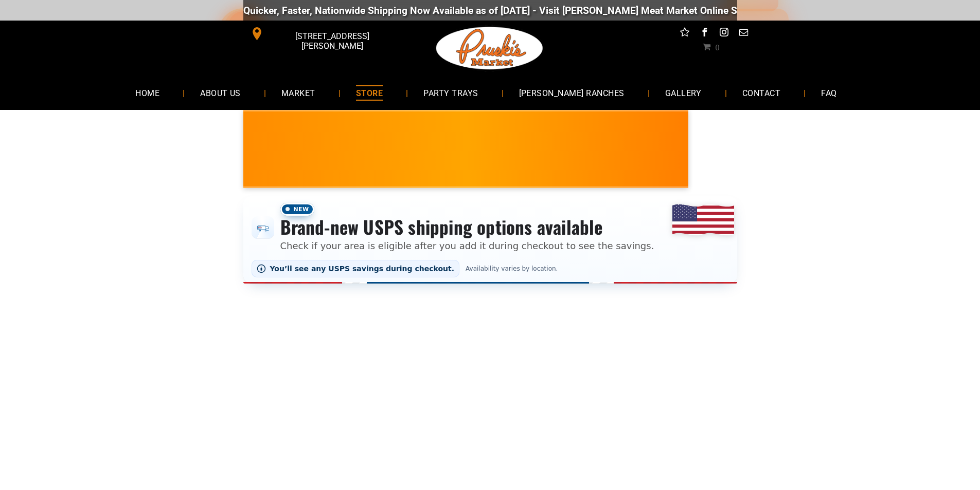  Describe the element at coordinates (362, 268) in the screenshot. I see `span: You’ll see any USPS savings during checkout.` at that location.